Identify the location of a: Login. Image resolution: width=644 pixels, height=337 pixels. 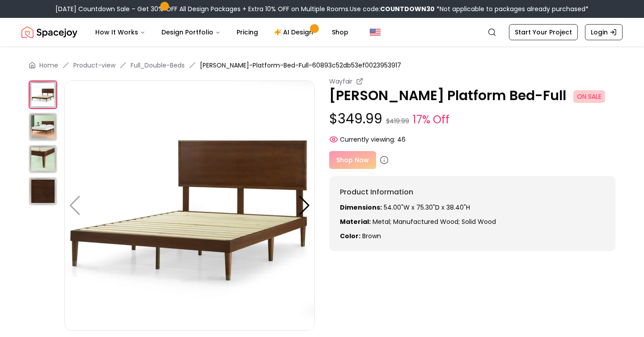
(604, 32).